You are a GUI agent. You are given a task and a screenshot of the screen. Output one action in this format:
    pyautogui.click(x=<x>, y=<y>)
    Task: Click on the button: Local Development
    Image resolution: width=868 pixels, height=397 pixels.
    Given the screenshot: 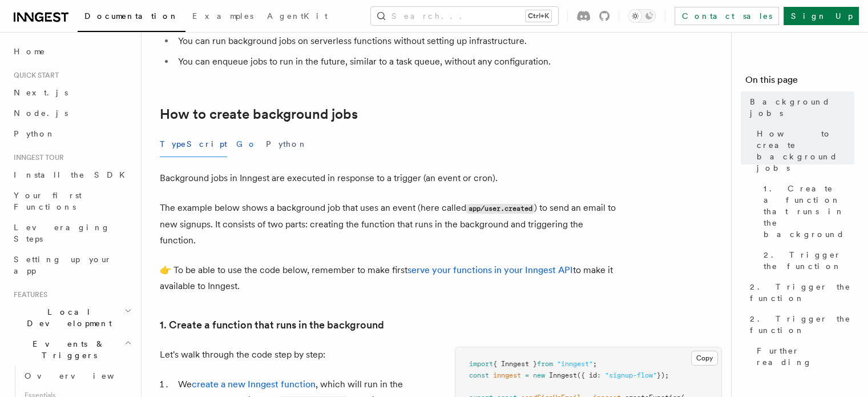 What is the action you would take?
    pyautogui.click(x=71, y=317)
    